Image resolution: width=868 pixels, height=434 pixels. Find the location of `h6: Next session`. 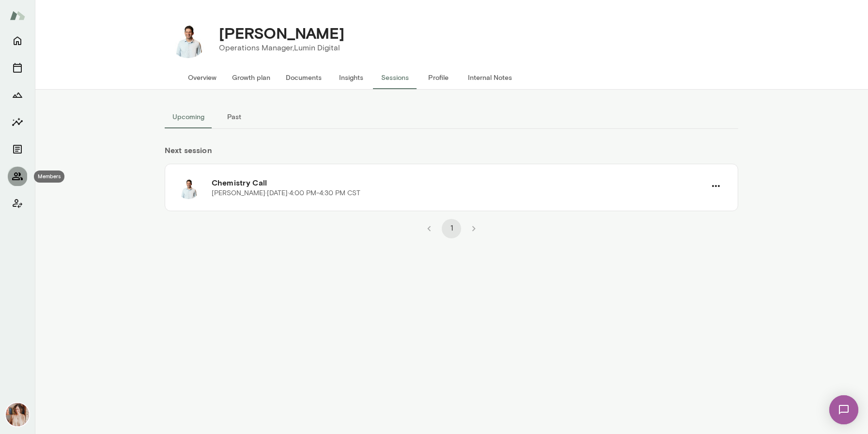

h6: Next session is located at coordinates (452, 154).